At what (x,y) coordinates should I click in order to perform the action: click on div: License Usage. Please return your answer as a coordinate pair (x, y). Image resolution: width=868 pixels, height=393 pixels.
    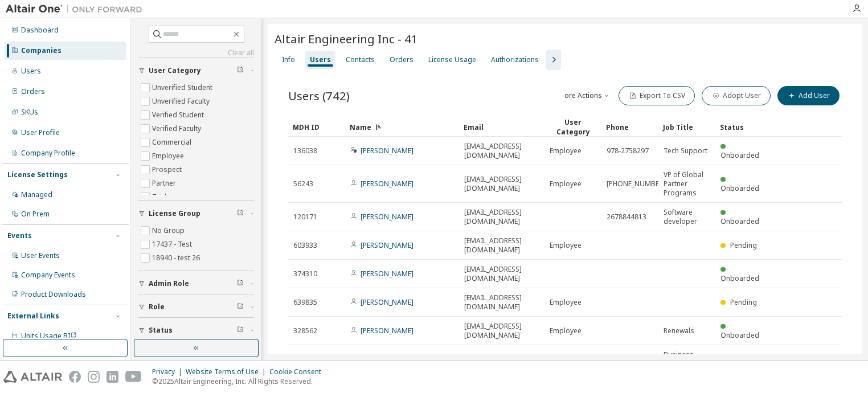
    Looking at the image, I should click on (452, 60).